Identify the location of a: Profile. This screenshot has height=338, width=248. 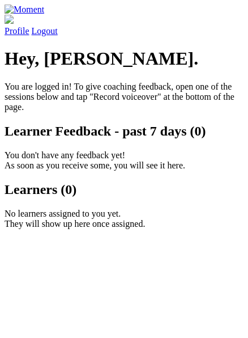
(124, 25).